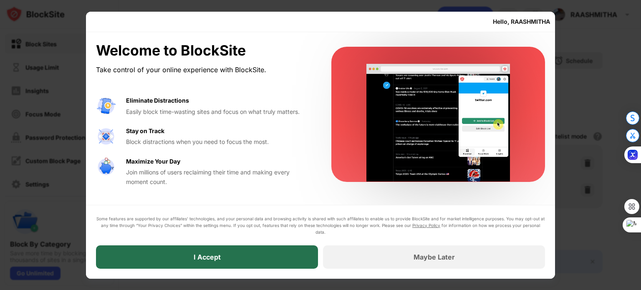 This screenshot has width=641, height=290. Describe the element at coordinates (434, 257) in the screenshot. I see `div: Maybe Later` at that location.